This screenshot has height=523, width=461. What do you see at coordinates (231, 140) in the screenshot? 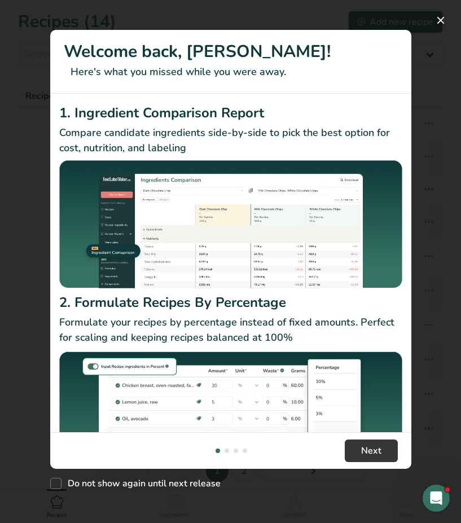
I see `p: Compare candidate ingredients side-by-side to pick the best option for cost, nutrition, and labeling` at bounding box center [231, 140].